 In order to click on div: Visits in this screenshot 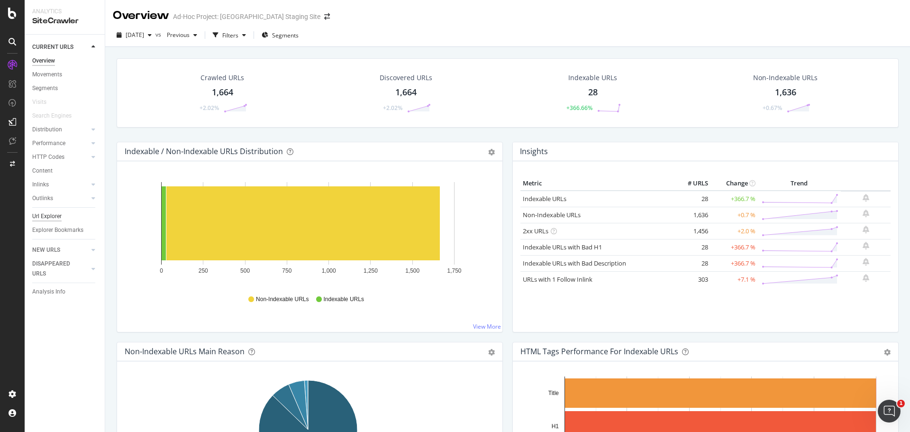, I will do `click(39, 102)`.